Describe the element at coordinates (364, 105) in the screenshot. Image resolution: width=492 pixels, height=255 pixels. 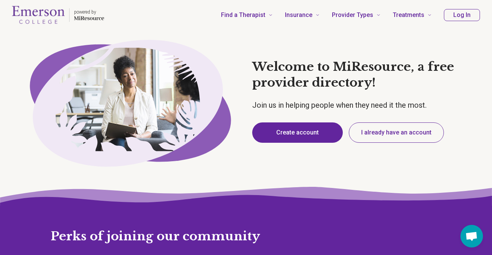
I see `p: Join us in helping people when they need it the most.` at that location.